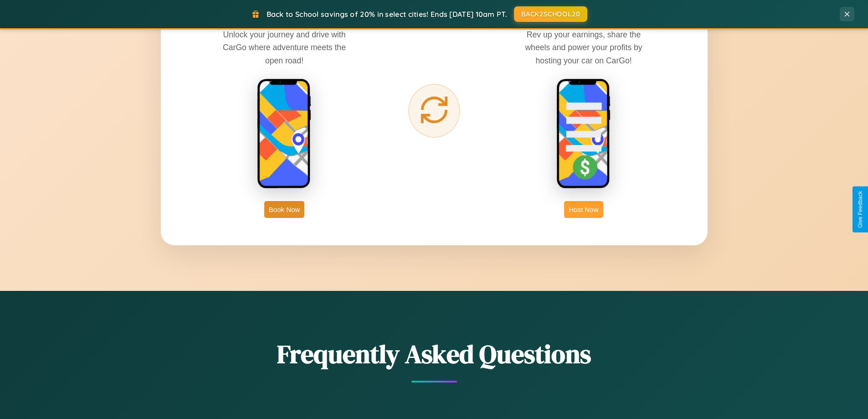 This screenshot has width=868, height=419. I want to click on h2: Frequently Asked Questions, so click(434, 354).